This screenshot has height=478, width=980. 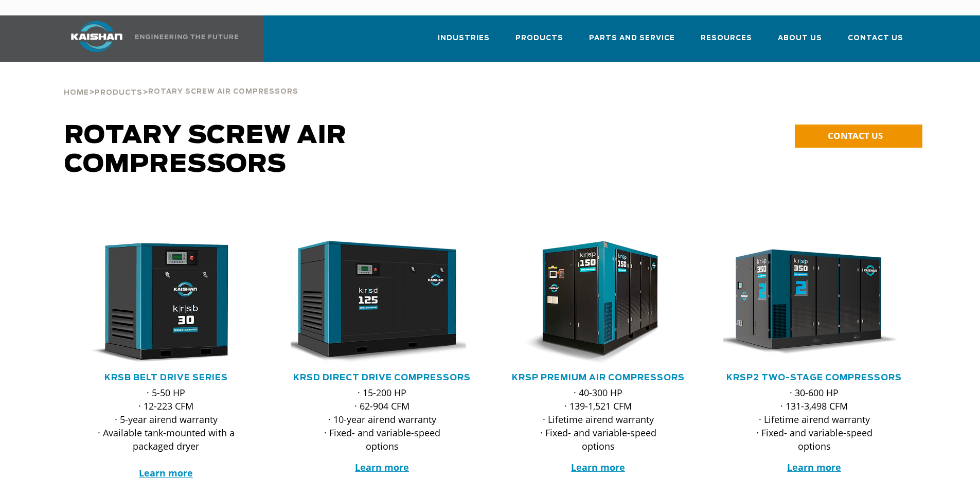 What do you see at coordinates (726, 38) in the screenshot?
I see `span: Resources` at bounding box center [726, 38].